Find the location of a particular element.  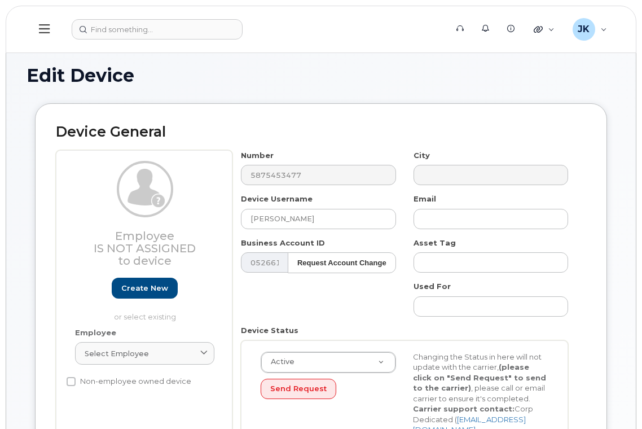

button: Request Account Change is located at coordinates (342, 262).